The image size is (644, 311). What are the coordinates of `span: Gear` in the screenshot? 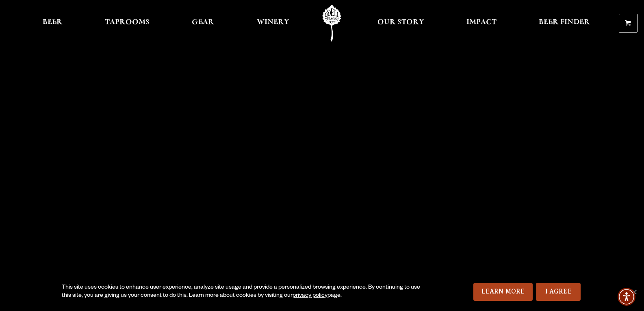 It's located at (203, 22).